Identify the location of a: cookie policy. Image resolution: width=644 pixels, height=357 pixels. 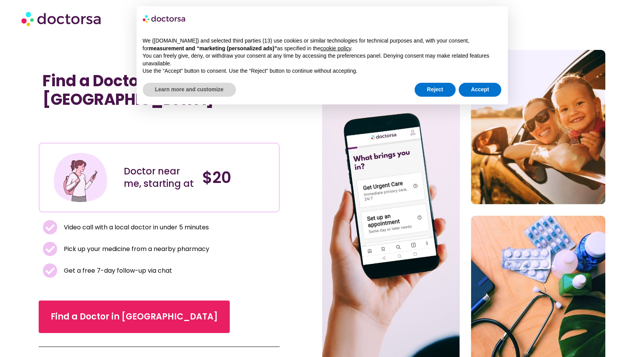
(336, 48).